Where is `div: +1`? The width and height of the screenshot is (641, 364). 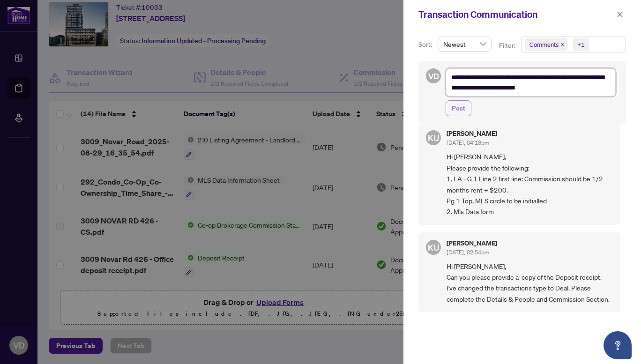
div: +1 is located at coordinates (581, 44).